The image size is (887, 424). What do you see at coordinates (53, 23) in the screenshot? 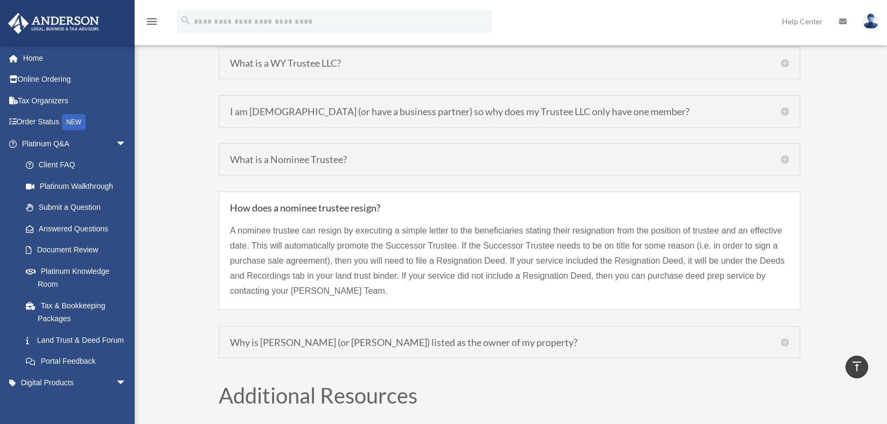
I see `img: Anderson Advisors Platinum Portal` at bounding box center [53, 23].